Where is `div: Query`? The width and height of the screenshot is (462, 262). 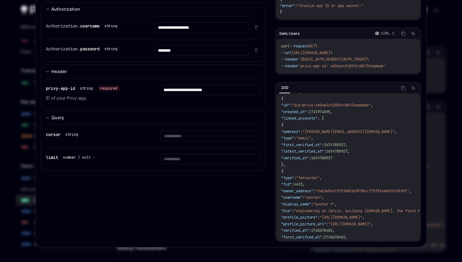
div: Query is located at coordinates (58, 118).